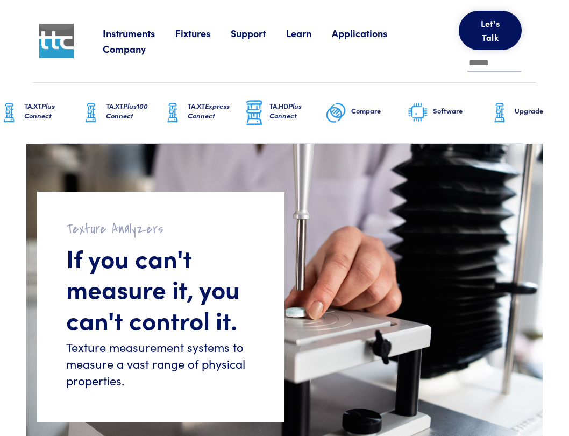 This screenshot has width=569, height=436. What do you see at coordinates (161, 364) in the screenshot?
I see `h6: Texture measurement systems to measure a vast range of physical properties.` at bounding box center [161, 364].